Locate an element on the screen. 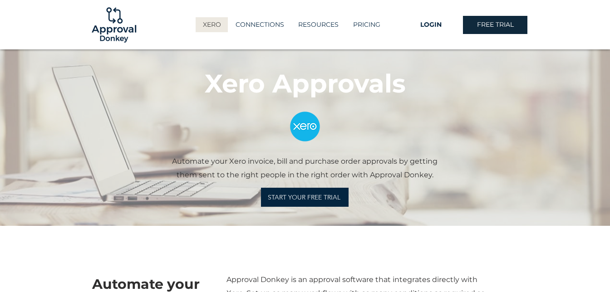  img: Logo-01.png is located at coordinates (114, 25).